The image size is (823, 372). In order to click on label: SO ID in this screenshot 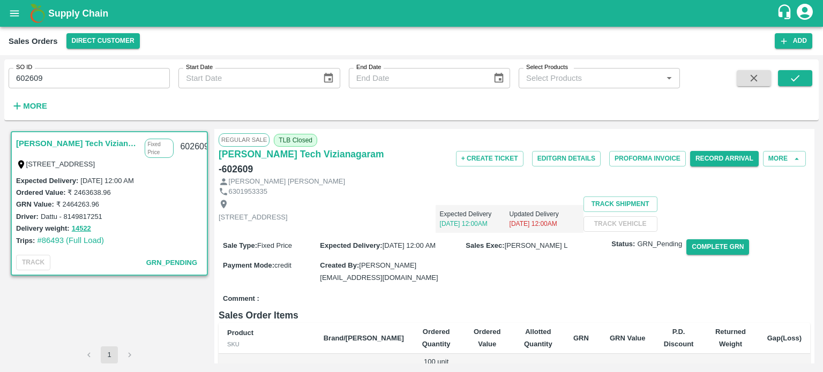, I will do `click(24, 67)`.